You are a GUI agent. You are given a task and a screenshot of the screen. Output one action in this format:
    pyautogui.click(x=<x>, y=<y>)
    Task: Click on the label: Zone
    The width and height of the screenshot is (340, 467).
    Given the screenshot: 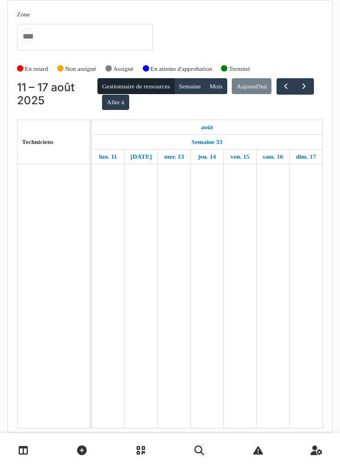 What is the action you would take?
    pyautogui.click(x=23, y=14)
    